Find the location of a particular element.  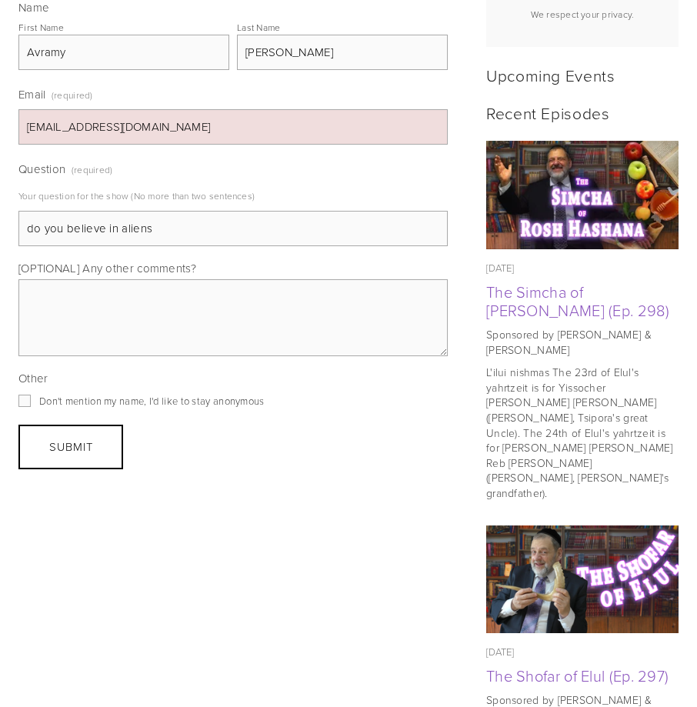

h2: Recent Episodes is located at coordinates (582, 112).